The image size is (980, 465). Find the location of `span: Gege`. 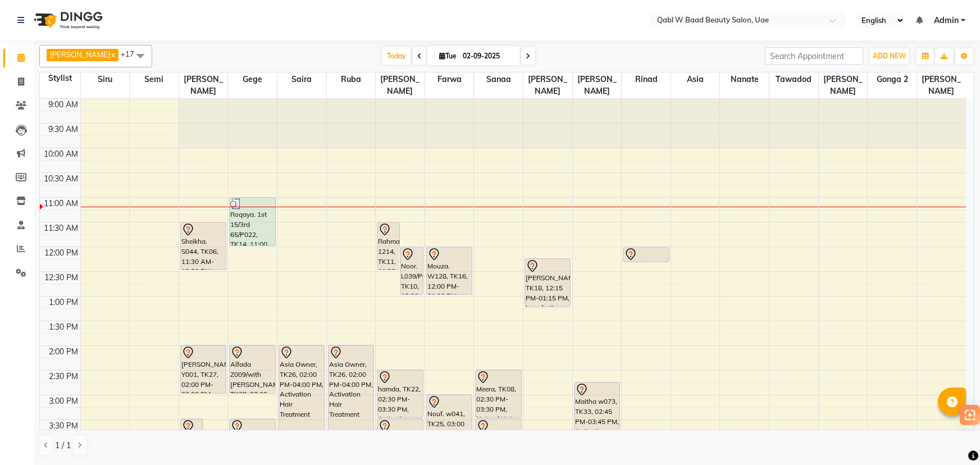

span: Gege is located at coordinates (252, 79).